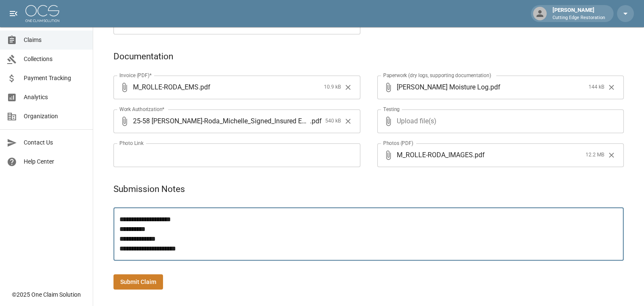 The width and height of the screenshot is (644, 306). Describe the element at coordinates (55, 161) in the screenshot. I see `span: Help Center` at that location.